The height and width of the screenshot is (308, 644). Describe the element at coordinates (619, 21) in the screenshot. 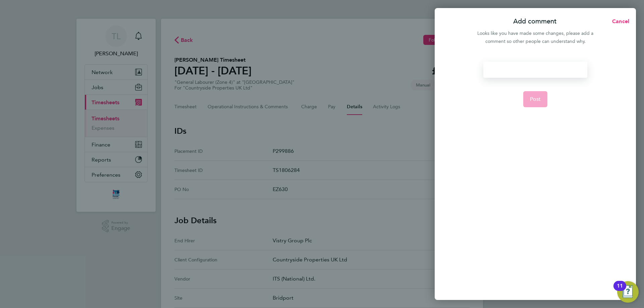

I see `span: Cancel` at that location.